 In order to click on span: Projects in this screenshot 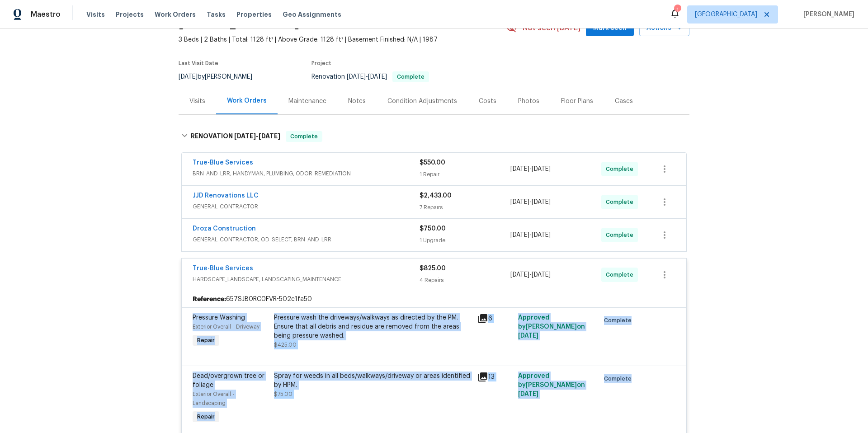, I will do `click(130, 14)`.